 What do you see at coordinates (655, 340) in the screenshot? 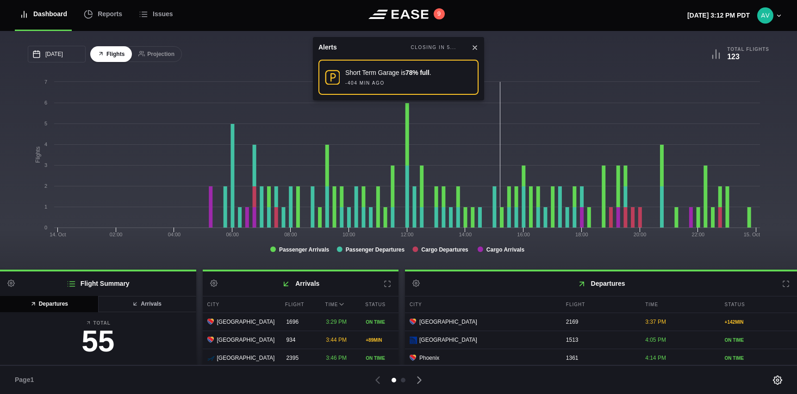
I see `span: 4:05 PM` at bounding box center [655, 340].